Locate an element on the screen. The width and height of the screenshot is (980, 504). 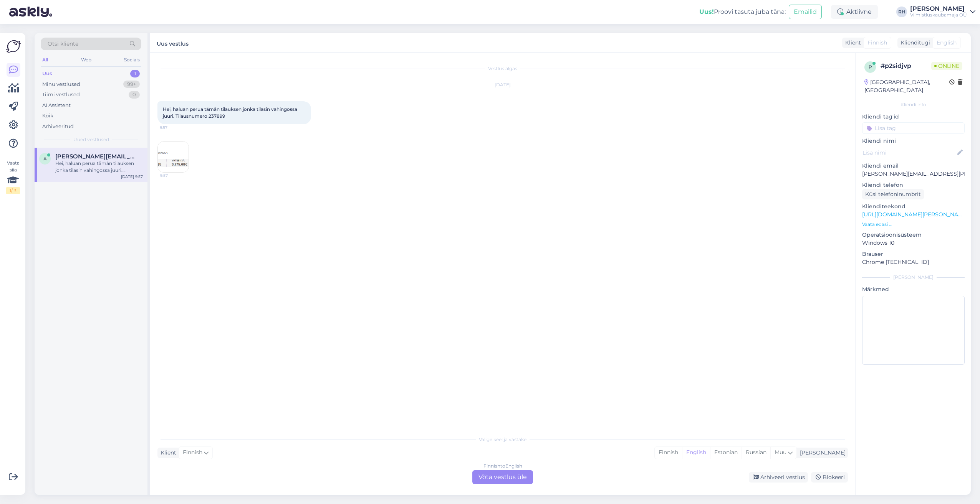
p: Operatsioonisüsteem is located at coordinates (913, 235).